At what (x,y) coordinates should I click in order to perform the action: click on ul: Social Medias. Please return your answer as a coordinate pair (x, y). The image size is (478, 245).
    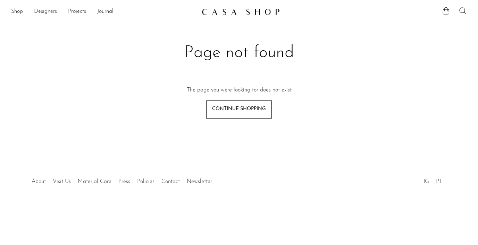
    Looking at the image, I should click on (432, 180).